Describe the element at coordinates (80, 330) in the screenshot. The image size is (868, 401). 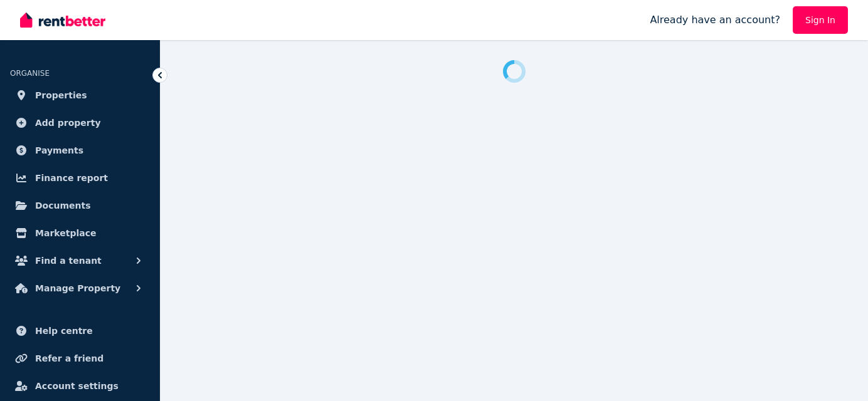
I see `a: Help centre` at that location.